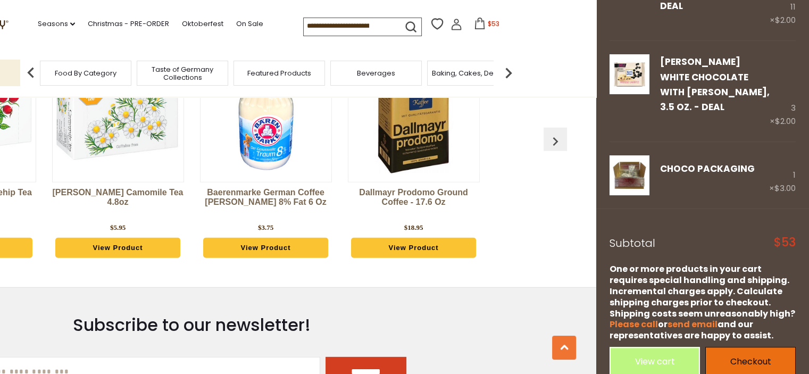 This screenshot has height=374, width=809. What do you see at coordinates (414, 228) in the screenshot?
I see `div: $18.95` at bounding box center [414, 228].